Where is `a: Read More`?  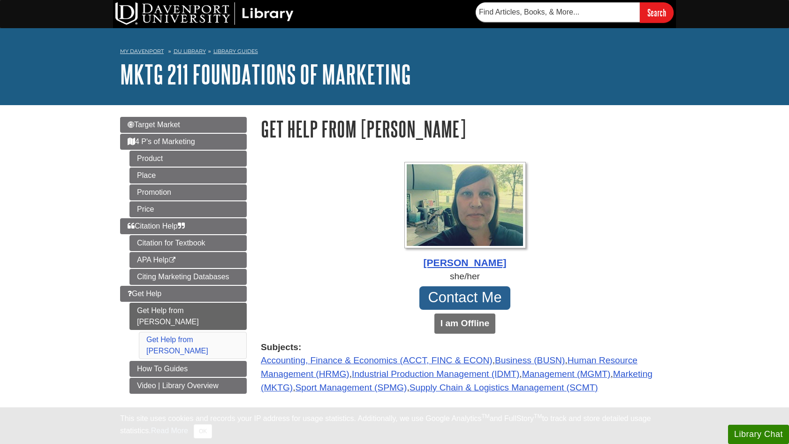
a: Read More is located at coordinates (169, 430).